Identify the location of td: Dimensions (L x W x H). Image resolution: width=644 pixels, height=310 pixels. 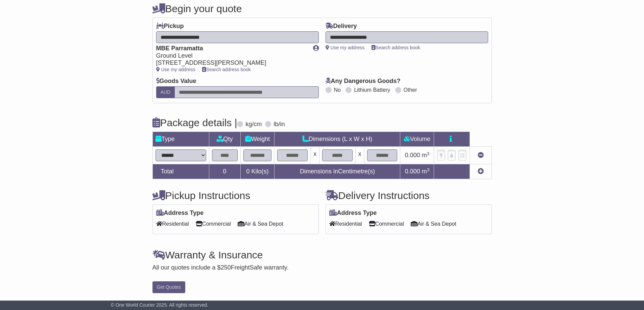
(337, 139).